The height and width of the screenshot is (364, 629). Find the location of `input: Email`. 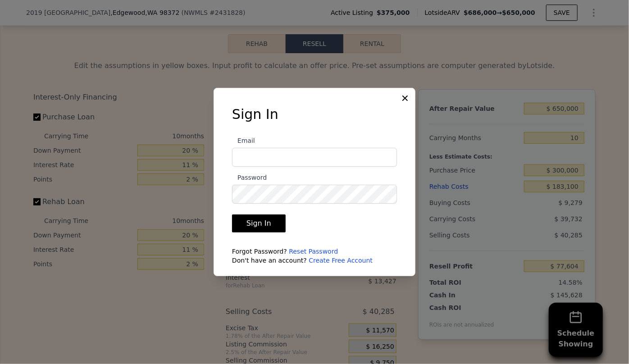

input: Email is located at coordinates (314, 157).